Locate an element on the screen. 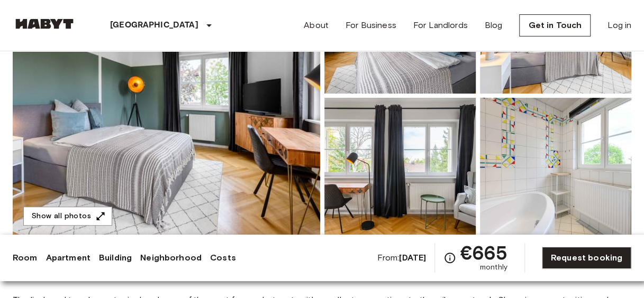  a: Building is located at coordinates (115, 258).